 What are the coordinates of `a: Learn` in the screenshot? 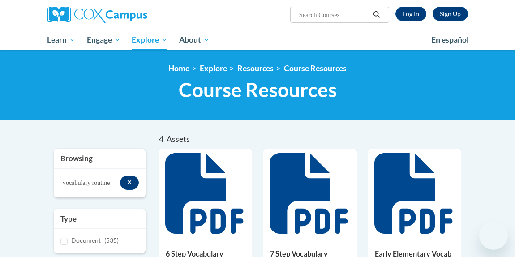 It's located at (61, 40).